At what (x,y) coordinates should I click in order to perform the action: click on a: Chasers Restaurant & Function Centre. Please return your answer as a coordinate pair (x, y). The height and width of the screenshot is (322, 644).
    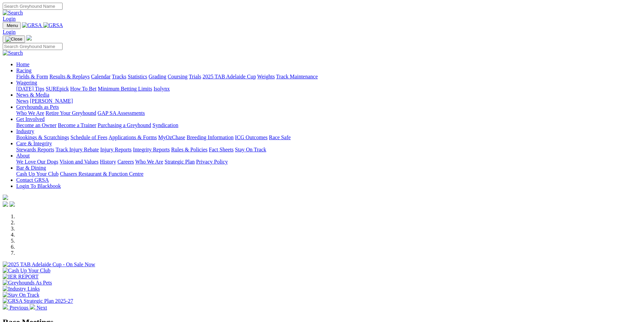
    Looking at the image, I should click on (102, 174).